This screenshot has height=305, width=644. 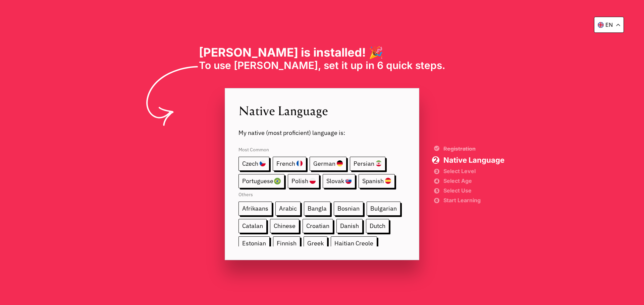 I want to click on span: Portuguese, so click(x=261, y=181).